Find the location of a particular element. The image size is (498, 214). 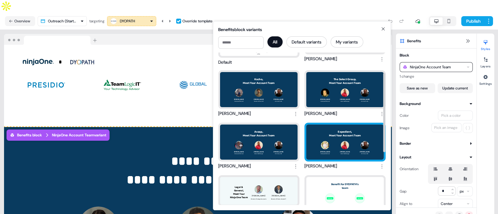

div: Image is located at coordinates (404, 128).